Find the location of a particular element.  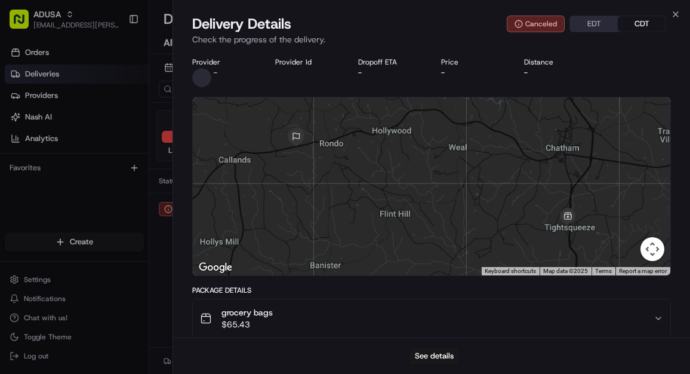

div: Provider Id is located at coordinates (307, 62).